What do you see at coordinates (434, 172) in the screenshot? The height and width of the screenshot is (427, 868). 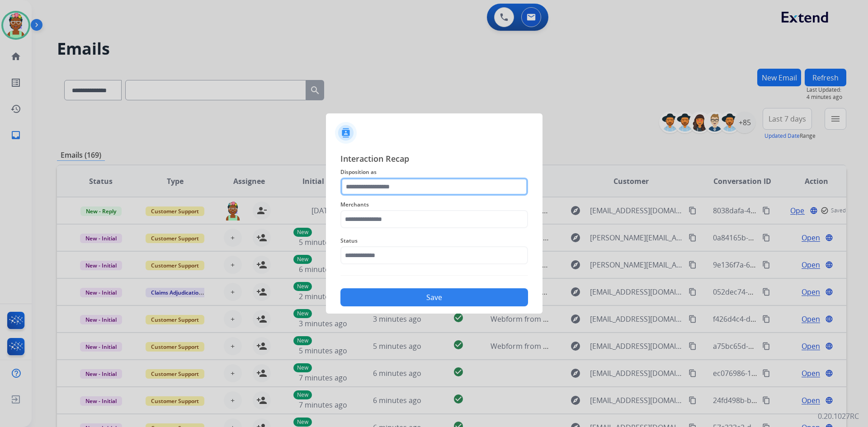 I see `span: Disposition as` at bounding box center [434, 172].